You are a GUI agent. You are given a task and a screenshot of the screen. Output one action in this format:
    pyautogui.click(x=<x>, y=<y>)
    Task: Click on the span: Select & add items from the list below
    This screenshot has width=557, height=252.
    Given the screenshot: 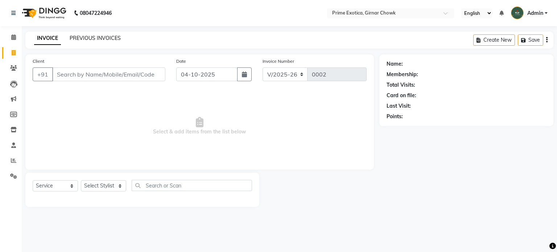 What is the action you would take?
    pyautogui.click(x=199, y=126)
    